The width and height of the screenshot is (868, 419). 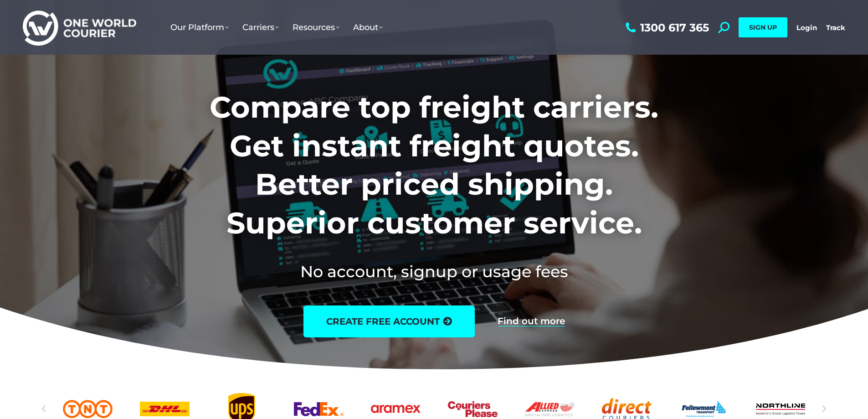 I want to click on span: About, so click(x=367, y=27).